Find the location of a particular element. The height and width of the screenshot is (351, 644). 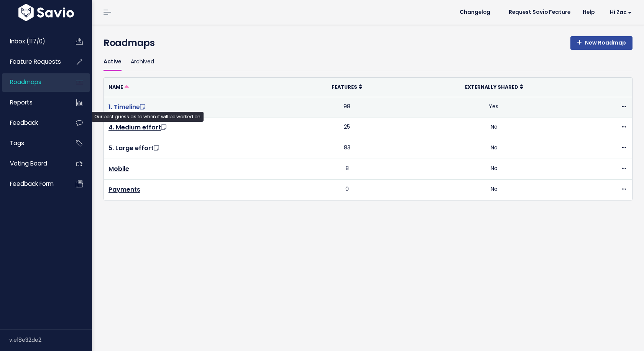

span: Voting Board is located at coordinates (28, 163).